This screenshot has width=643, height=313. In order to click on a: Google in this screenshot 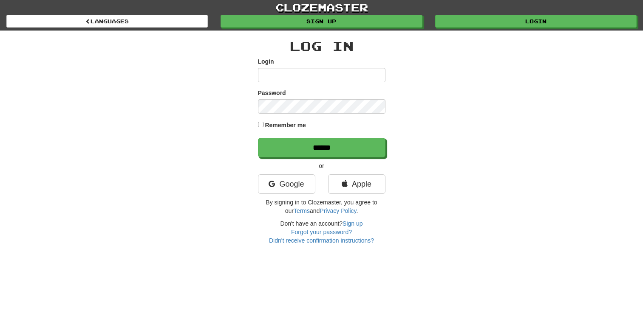, I will do `click(286, 184)`.